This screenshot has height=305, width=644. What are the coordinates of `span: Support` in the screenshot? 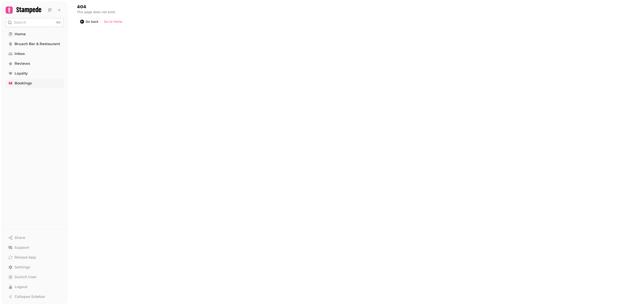 It's located at (22, 248).